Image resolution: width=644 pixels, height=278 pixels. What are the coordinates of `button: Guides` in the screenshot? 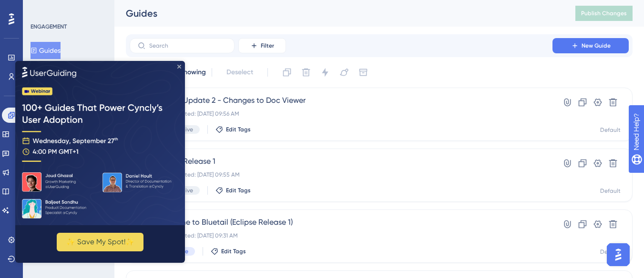 It's located at (45, 50).